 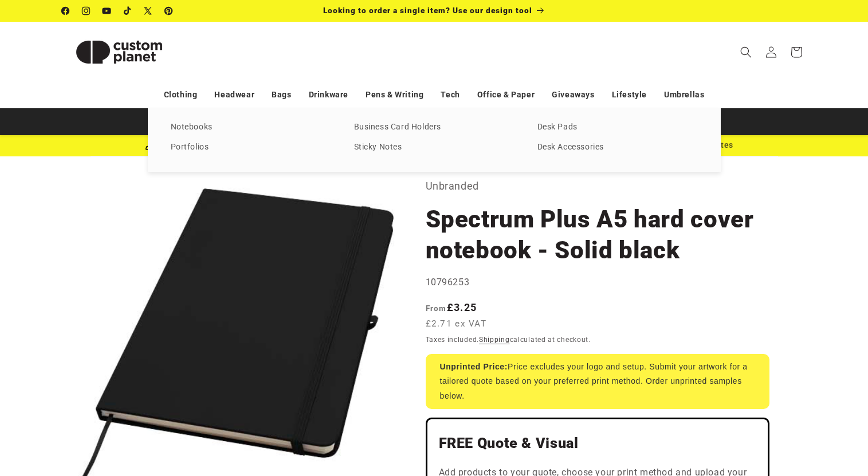 I want to click on span: Looking to order a single item? Use our design tool, so click(x=428, y=11).